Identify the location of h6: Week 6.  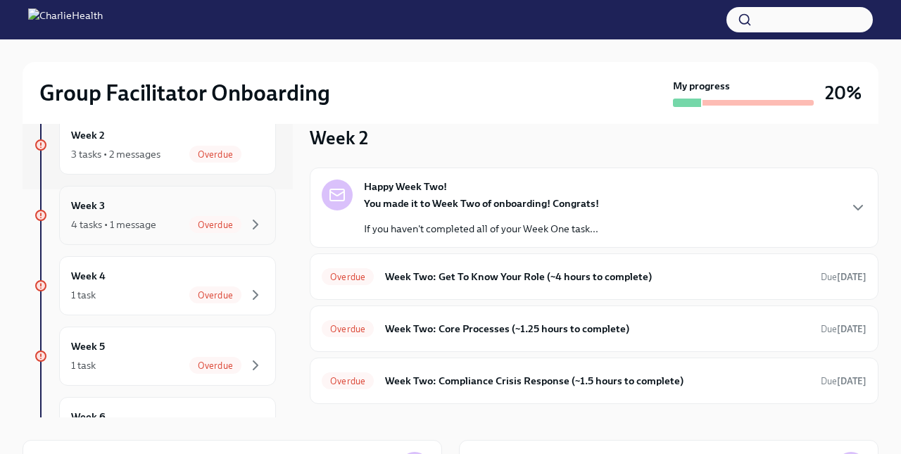
(88, 417).